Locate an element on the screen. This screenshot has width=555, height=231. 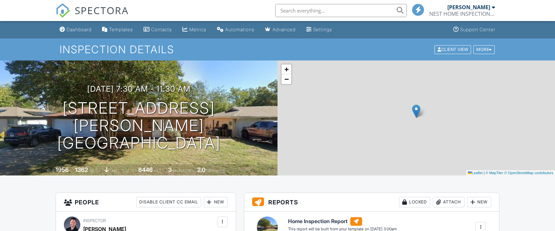
h6: Home Inspection Report is located at coordinates (342, 222).